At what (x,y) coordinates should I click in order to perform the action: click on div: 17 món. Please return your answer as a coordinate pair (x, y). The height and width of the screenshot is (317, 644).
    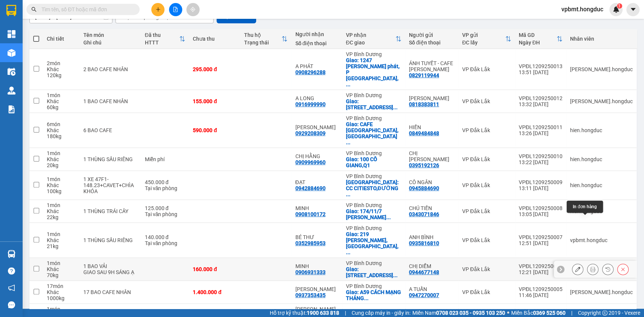
    Looking at the image, I should click on (61, 286).